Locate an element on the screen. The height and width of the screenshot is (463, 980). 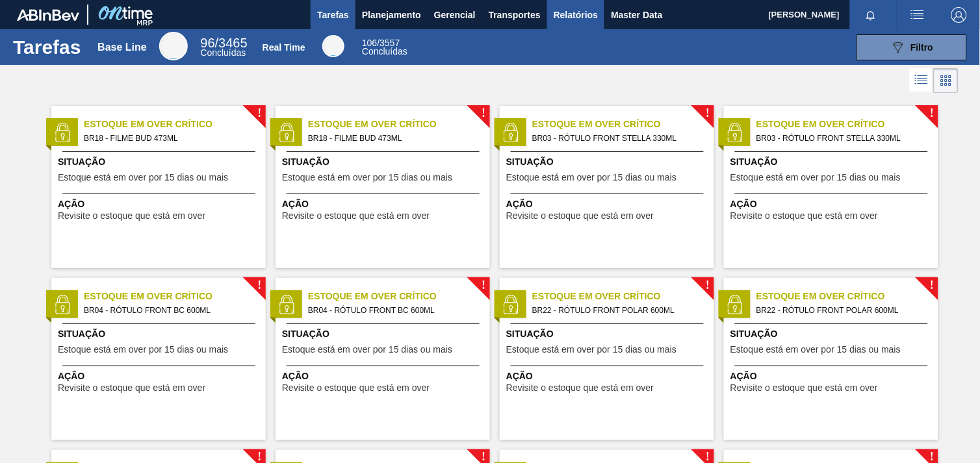
span: Relatórios is located at coordinates (576, 15).